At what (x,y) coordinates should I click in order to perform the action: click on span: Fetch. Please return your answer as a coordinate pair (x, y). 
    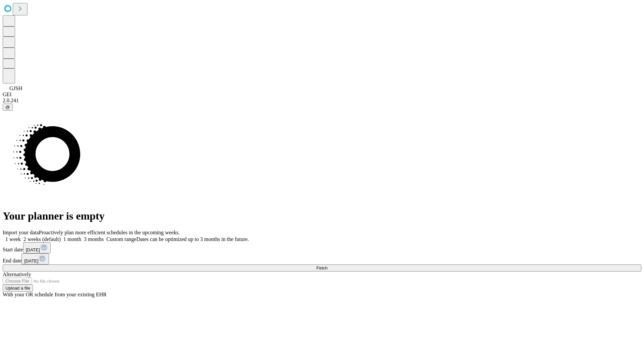
    Looking at the image, I should click on (322, 267).